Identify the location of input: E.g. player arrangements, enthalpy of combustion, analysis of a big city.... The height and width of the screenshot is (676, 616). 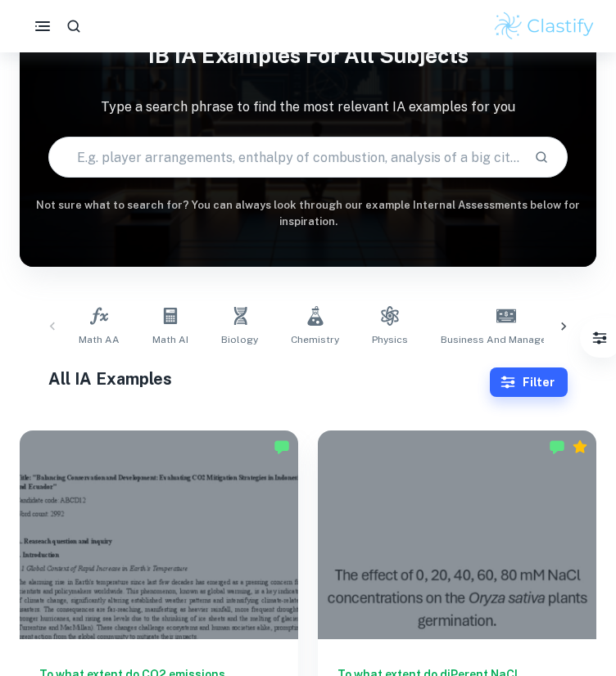
(285, 157).